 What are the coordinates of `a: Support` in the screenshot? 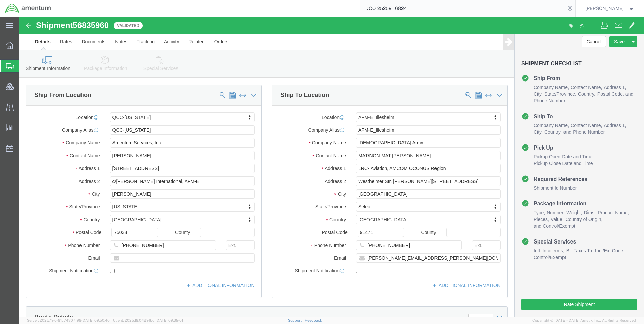 It's located at (297, 320).